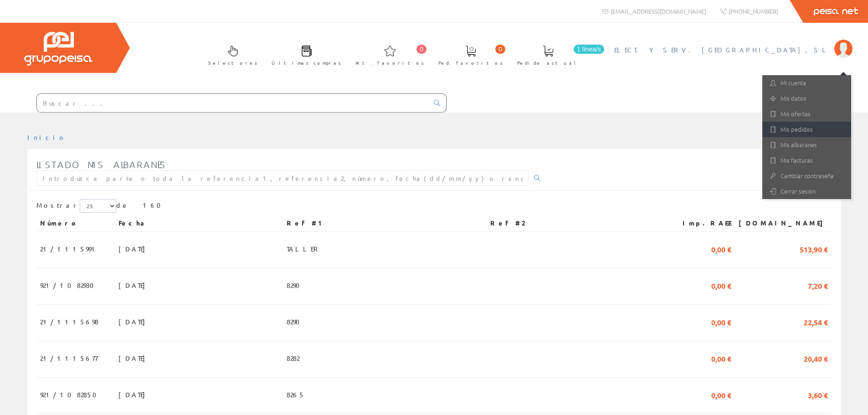  What do you see at coordinates (818, 395) in the screenshot?
I see `span: 3,60 €` at bounding box center [818, 395].